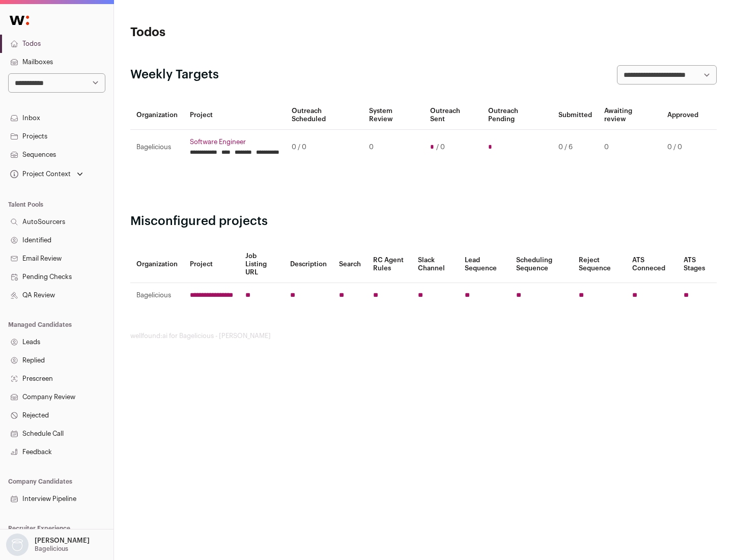 The width and height of the screenshot is (733, 560). I want to click on th: ATS Conneced, so click(651, 264).